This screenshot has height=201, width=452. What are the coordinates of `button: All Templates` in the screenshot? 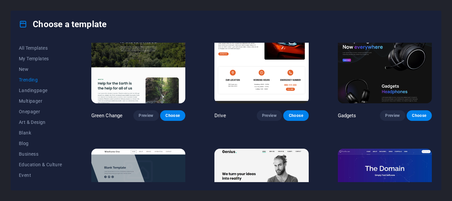 It's located at (40, 48).